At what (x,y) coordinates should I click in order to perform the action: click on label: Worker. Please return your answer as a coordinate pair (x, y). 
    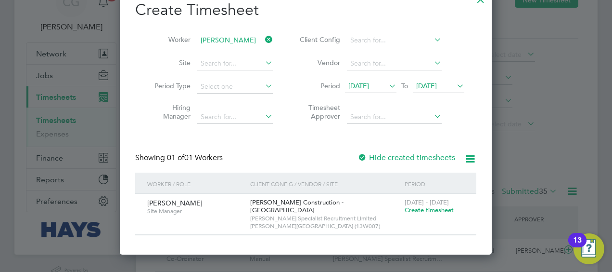
    Looking at the image, I should click on (169, 39).